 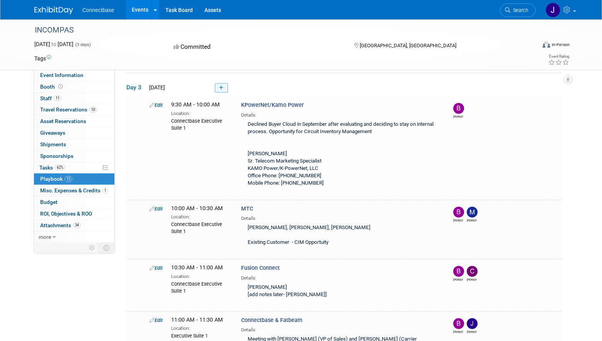 What do you see at coordinates (74, 179) in the screenshot?
I see `a: Playbook13` at bounding box center [74, 179].